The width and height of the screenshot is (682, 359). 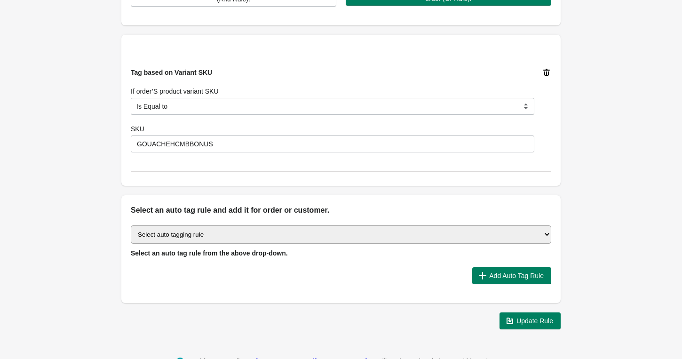 I want to click on span: Select an auto tag rule from the above drop-down., so click(x=209, y=253).